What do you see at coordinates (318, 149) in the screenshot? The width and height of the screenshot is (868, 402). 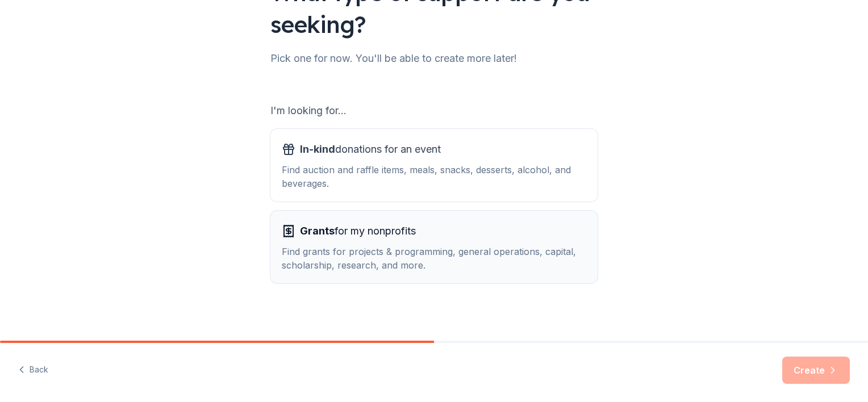 I see `span: In-kind` at bounding box center [318, 149].